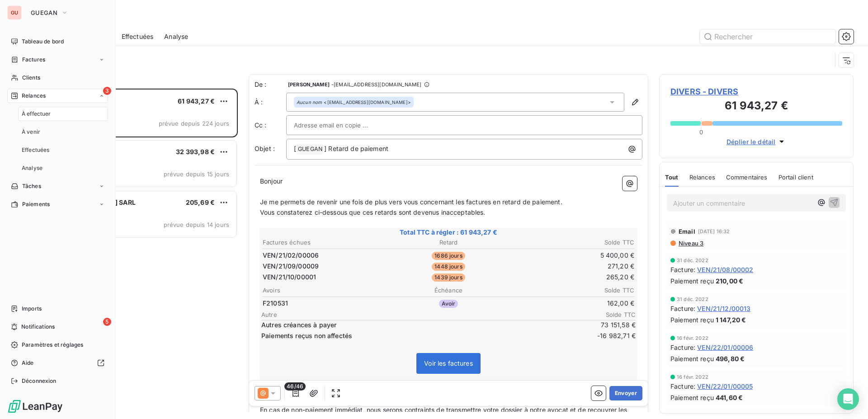 Image resolution: width=868 pixels, height=419 pixels. What do you see at coordinates (747, 177) in the screenshot?
I see `span: Commentaires` at bounding box center [747, 177].